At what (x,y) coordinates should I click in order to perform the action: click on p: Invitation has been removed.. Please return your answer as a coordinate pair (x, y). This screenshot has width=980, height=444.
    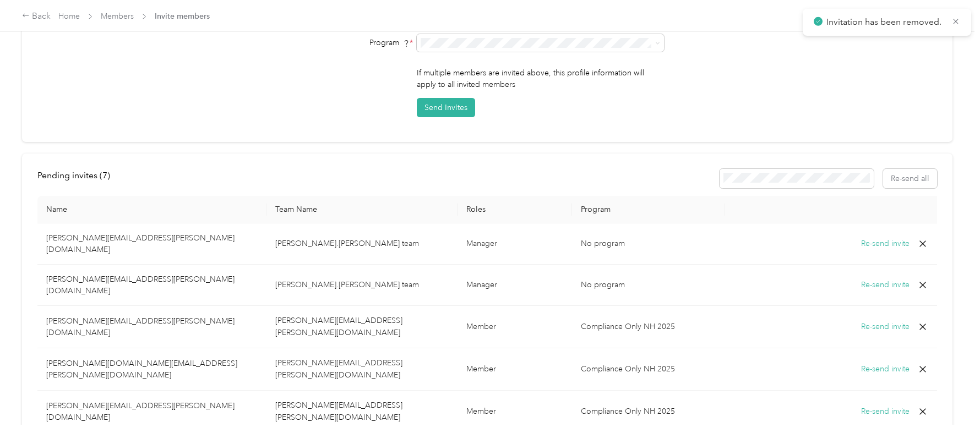
    Looking at the image, I should click on (885, 22).